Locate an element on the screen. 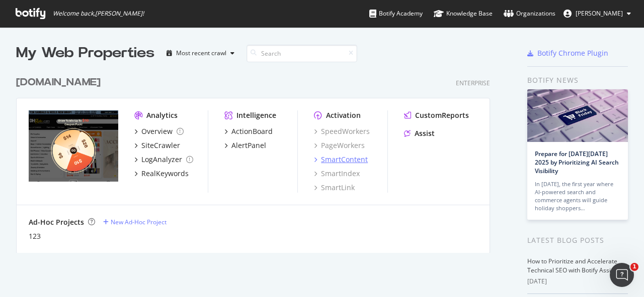 Image resolution: width=644 pixels, height=297 pixels. a: LogAnalyzer is located at coordinates (163, 160).